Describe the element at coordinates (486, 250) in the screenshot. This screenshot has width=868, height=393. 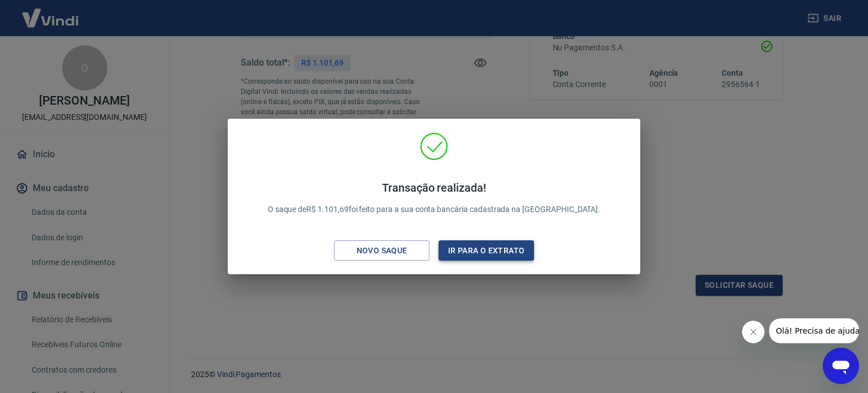
I see `button: Ir para o extrato` at that location.